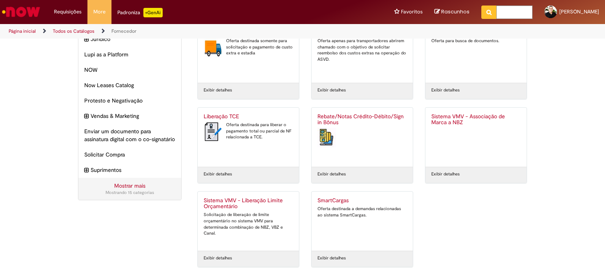 Image resolution: width=605 pixels, height=274 pixels. What do you see at coordinates (22, 31) in the screenshot?
I see `a: Página inicial` at bounding box center [22, 31].